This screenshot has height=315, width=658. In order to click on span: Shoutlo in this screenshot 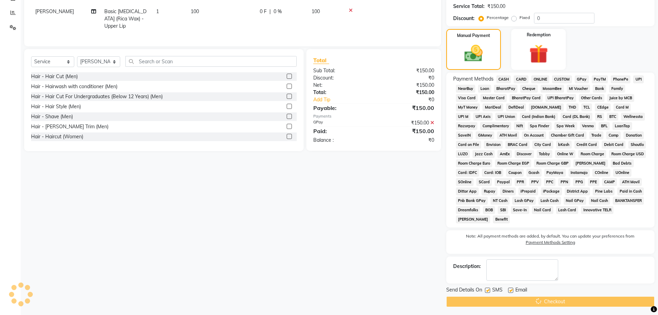, I will do `click(637, 144)`.